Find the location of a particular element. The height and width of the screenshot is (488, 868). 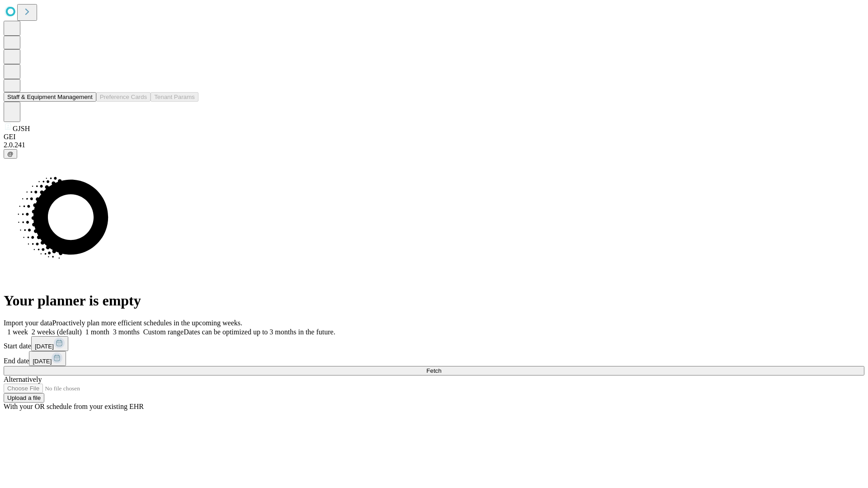

div: 2.0.241 is located at coordinates (434, 145).